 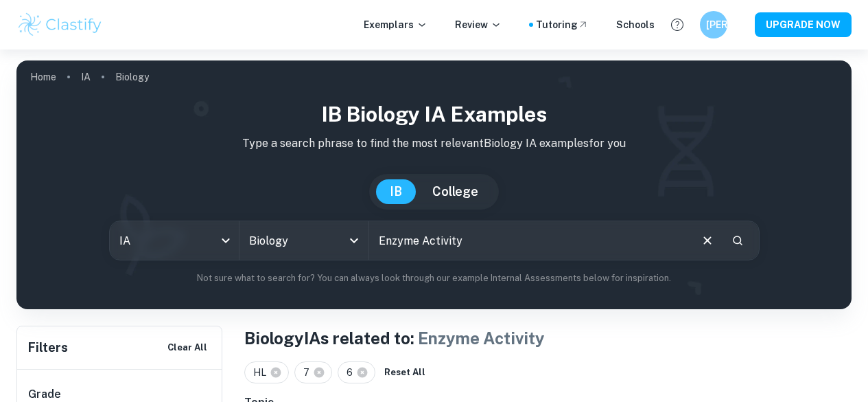 I want to click on button: UPGRADE NOW, so click(x=803, y=25).